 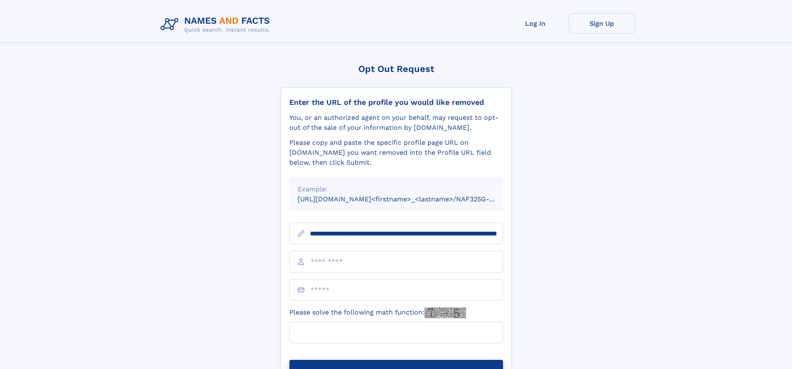 I want to click on div: Example:, so click(x=396, y=189).